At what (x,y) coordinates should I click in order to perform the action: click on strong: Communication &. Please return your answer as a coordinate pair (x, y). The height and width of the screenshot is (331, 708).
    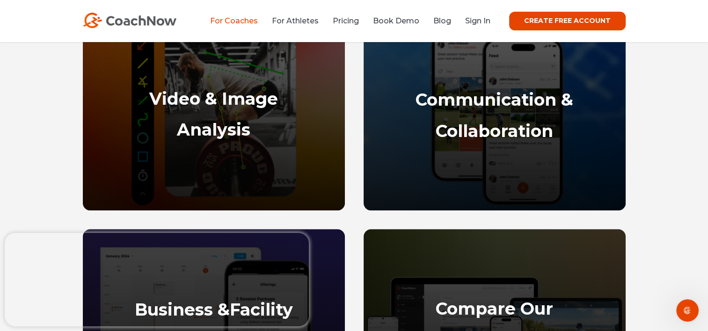
    Looking at the image, I should click on (494, 100).